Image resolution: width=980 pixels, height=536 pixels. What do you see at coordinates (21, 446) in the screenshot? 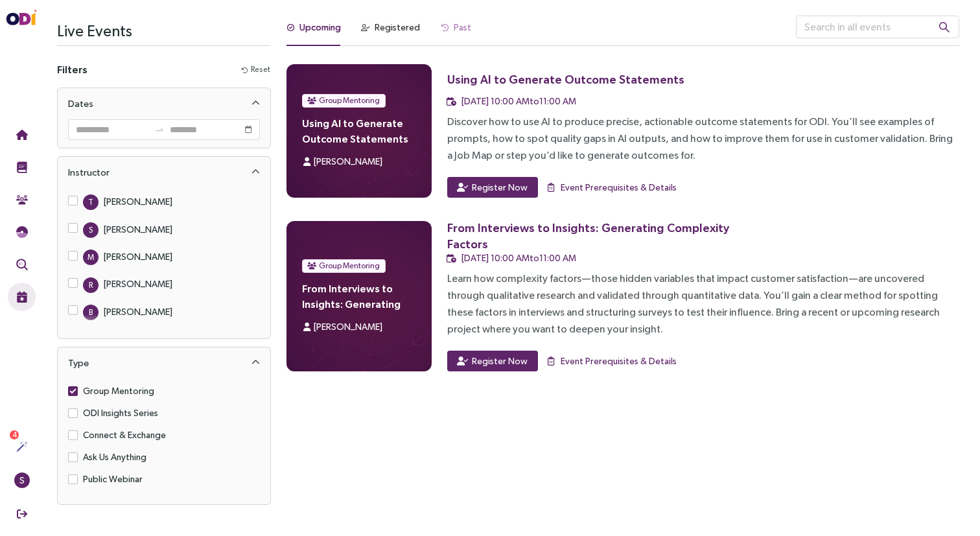
I see `button: Actions` at bounding box center [21, 446].